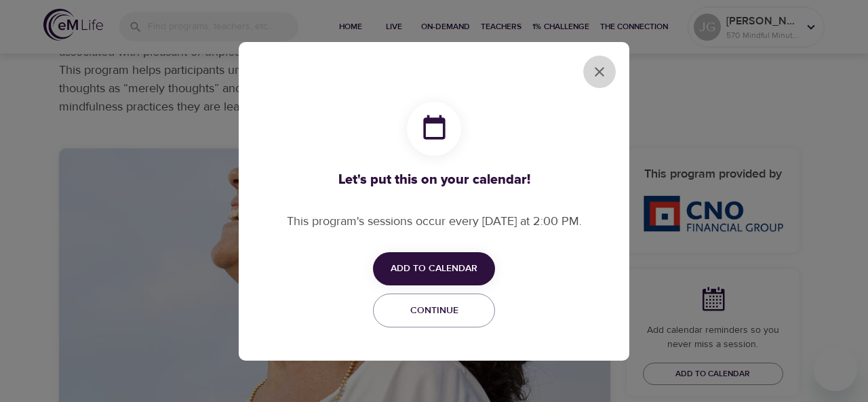 The width and height of the screenshot is (868, 402). I want to click on button: Add to Calendar, so click(434, 269).